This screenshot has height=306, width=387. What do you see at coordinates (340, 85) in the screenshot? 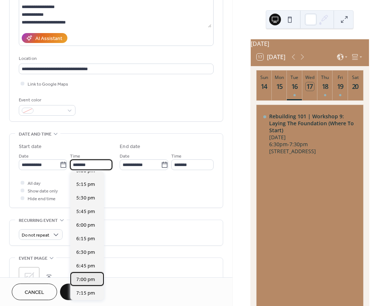
I see `button: Fri19` at bounding box center [340, 85].